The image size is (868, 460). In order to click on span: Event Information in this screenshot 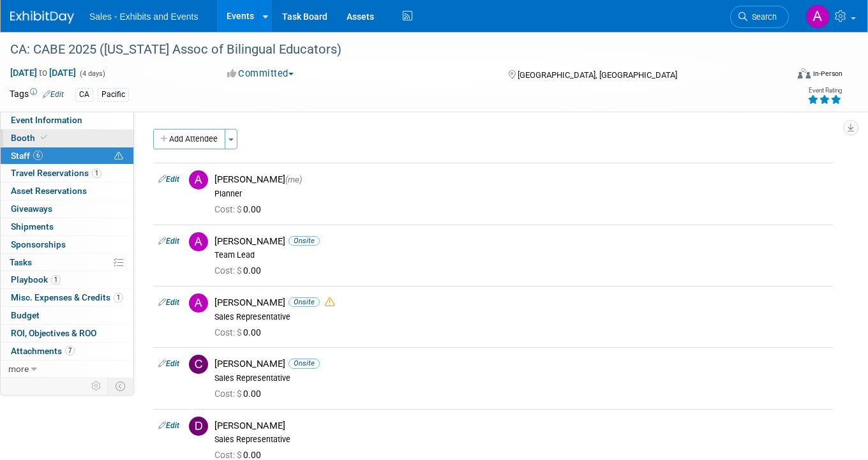, I will do `click(46, 120)`.